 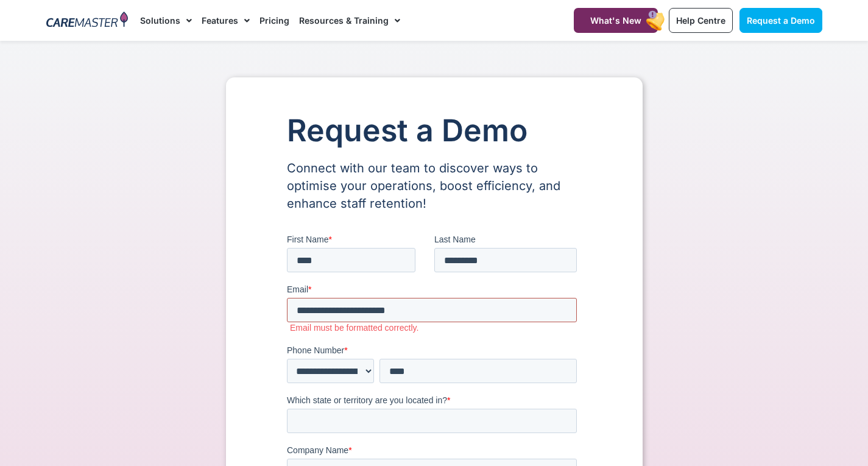 I want to click on h1: Request a Demo, so click(x=434, y=131).